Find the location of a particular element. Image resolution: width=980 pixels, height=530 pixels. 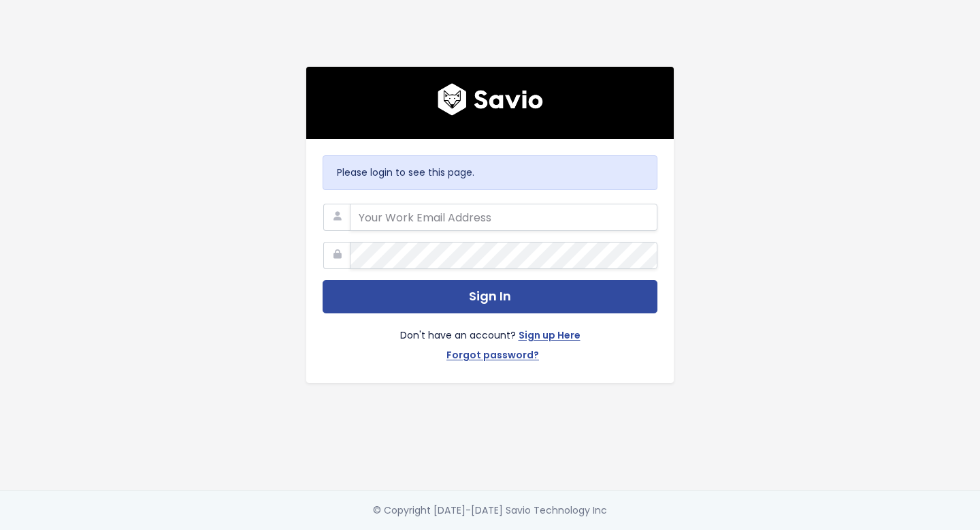

a: Sign up Here is located at coordinates (549, 336).